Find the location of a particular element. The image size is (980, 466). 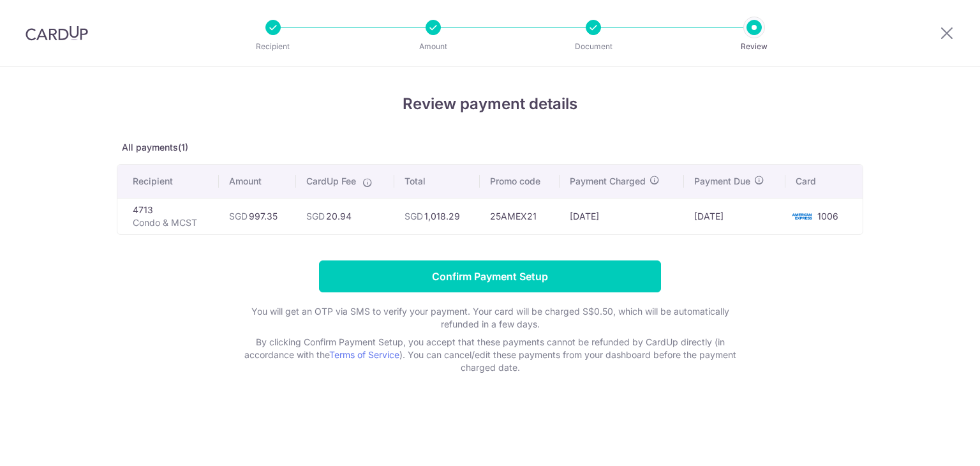

input: Confirm Payment Setup is located at coordinates (490, 276).